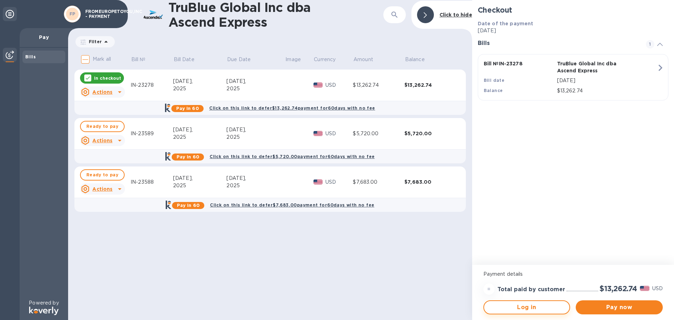 The height and width of the screenshot is (320, 674). Describe the element at coordinates (44, 310) in the screenshot. I see `img: Logo` at that location.